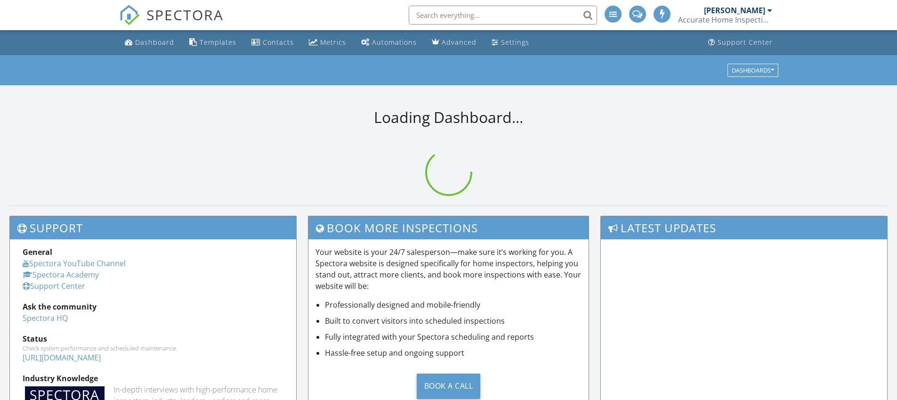 Image resolution: width=897 pixels, height=400 pixels. I want to click on img: The Best Home Inspection Software - Spectora, so click(129, 15).